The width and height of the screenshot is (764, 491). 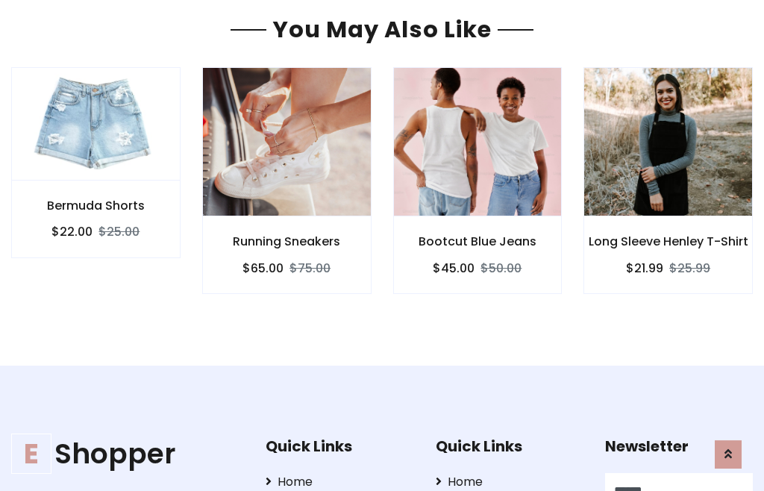 What do you see at coordinates (95, 205) in the screenshot?
I see `h6: Bermuda Shorts` at bounding box center [95, 205].